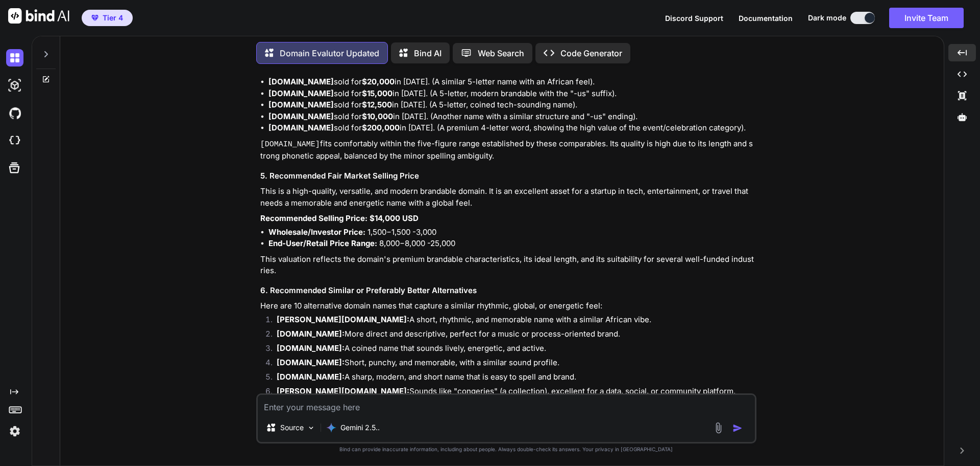 The height and width of the screenshot is (466, 980). I want to click on button: premiumTier 4, so click(107, 18).